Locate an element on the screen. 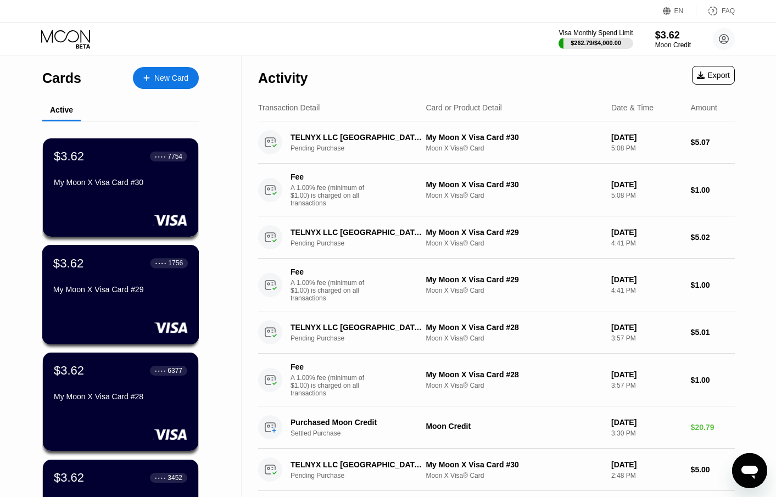 The width and height of the screenshot is (776, 497). div: Purchased Moon Credit is located at coordinates (357, 422).